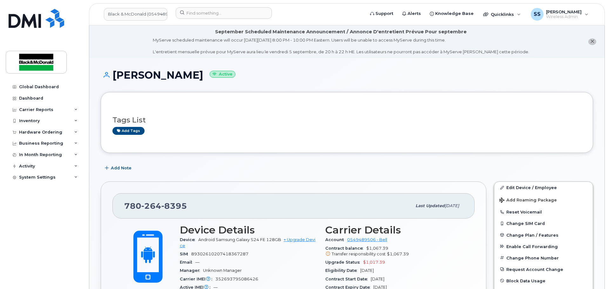  Describe the element at coordinates (532, 235) in the screenshot. I see `span: Change Plan / Features` at that location.